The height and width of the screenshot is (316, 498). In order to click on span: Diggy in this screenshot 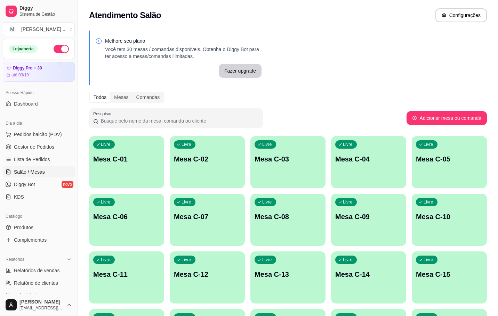, I will do `click(46, 8)`.